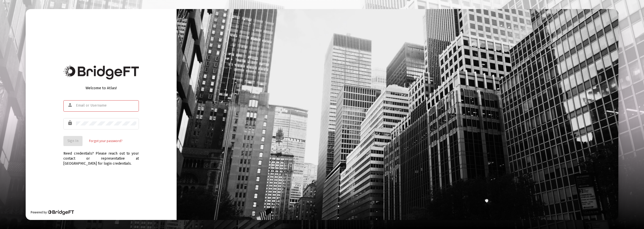  Describe the element at coordinates (106, 141) in the screenshot. I see `a: Forgot your password?` at that location.